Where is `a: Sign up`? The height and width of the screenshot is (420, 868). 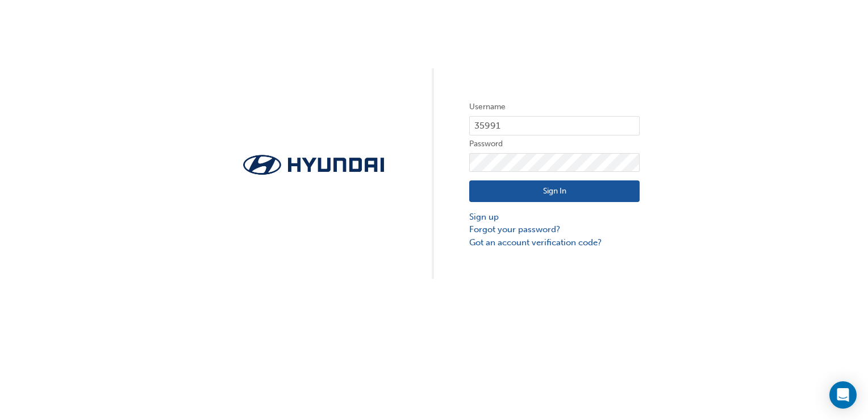
a: Sign up is located at coordinates (554, 217).